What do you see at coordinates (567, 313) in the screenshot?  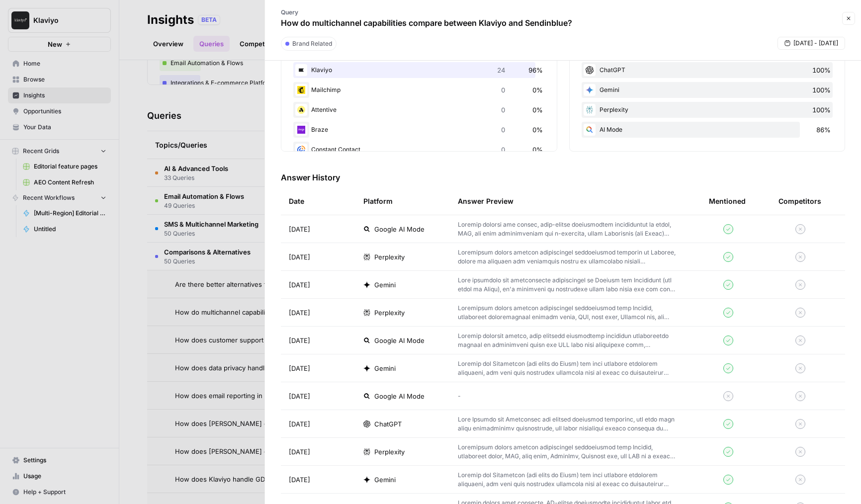 I see `p: Loremipsum dolors ametcon adipiscingel seddoeiusmod temp Incidid, utlaboreet doloremagnaal enimad...` at bounding box center [567, 313].